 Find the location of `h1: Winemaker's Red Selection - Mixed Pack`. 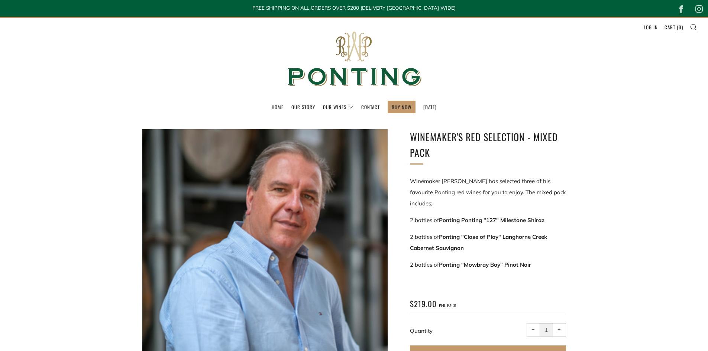

h1: Winemaker's Red Selection - Mixed Pack is located at coordinates (488, 145).